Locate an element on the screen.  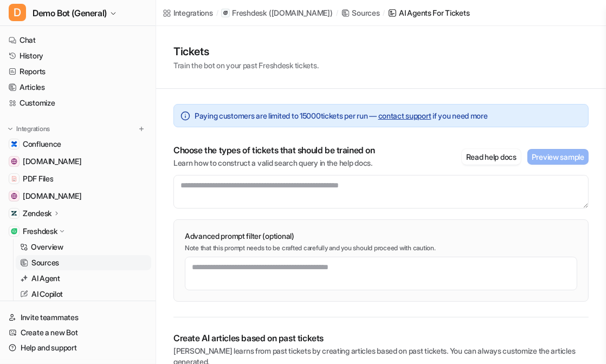
span: Confluence is located at coordinates (41, 144).